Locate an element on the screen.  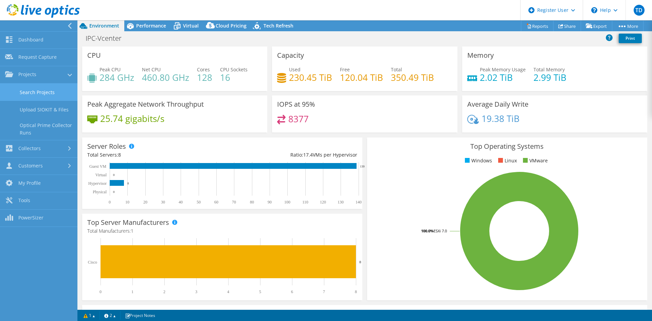
tspan: 100.0% is located at coordinates (427, 231).